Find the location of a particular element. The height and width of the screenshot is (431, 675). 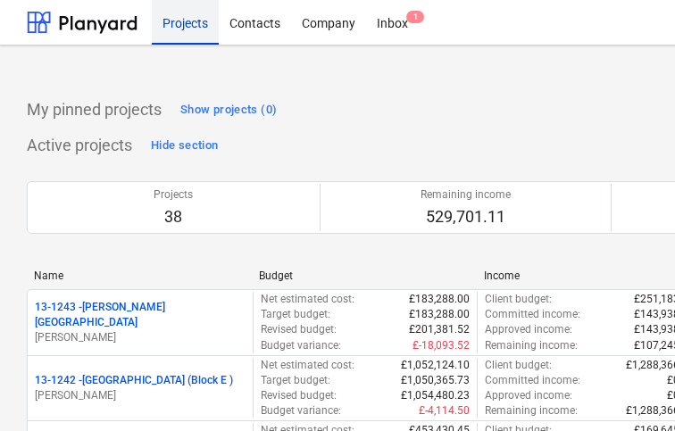

p: Remaining income is located at coordinates (465, 195).